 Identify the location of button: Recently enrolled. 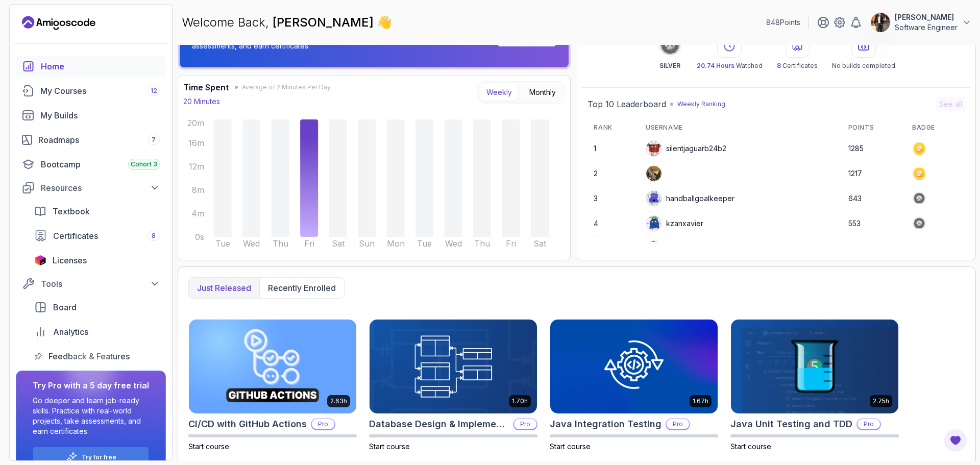
(301, 288).